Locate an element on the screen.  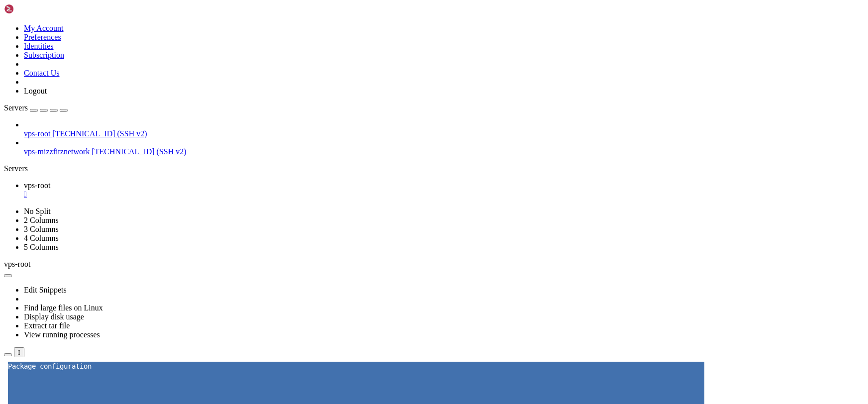
a: Preferences is located at coordinates (42, 37).